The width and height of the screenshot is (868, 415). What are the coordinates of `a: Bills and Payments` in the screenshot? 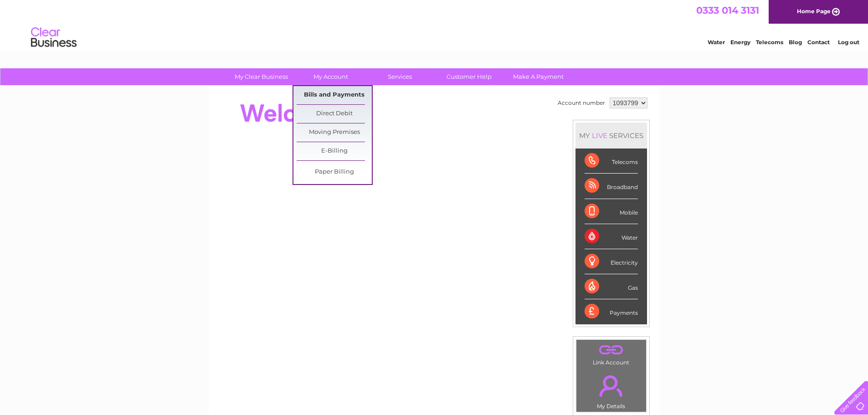 It's located at (334, 95).